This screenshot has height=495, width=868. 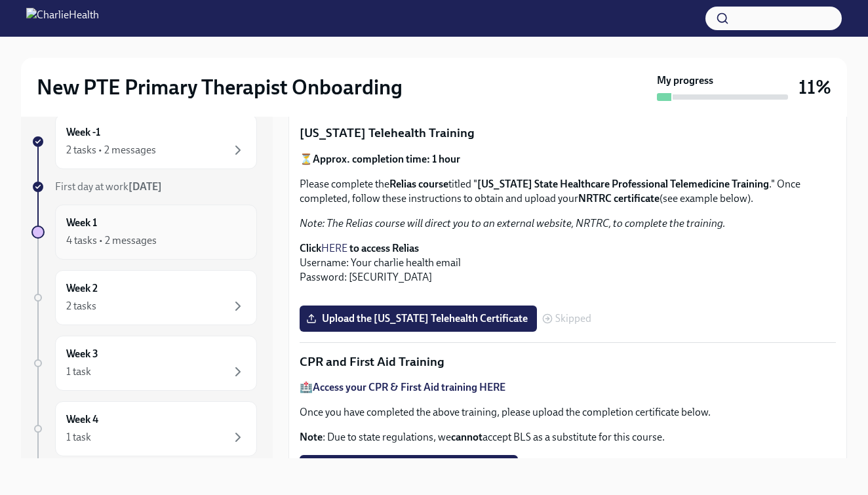 What do you see at coordinates (386, 159) in the screenshot?
I see `strong: Approx. completion time: 1 hour` at bounding box center [386, 159].